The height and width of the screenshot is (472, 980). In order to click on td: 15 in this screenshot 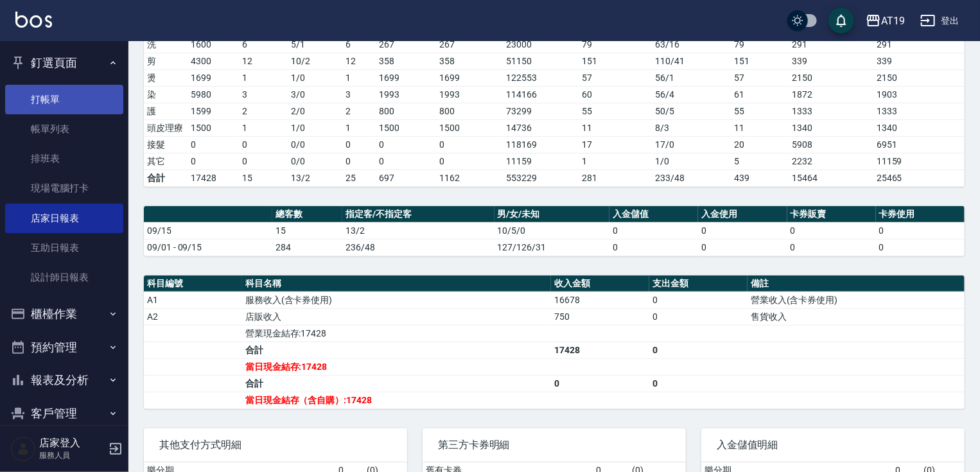, I will do `click(263, 178)`.